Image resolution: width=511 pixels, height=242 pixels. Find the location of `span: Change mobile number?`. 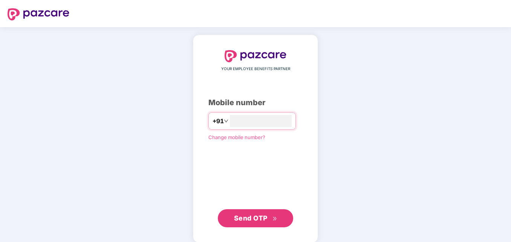

span: Change mobile number? is located at coordinates (237, 137).